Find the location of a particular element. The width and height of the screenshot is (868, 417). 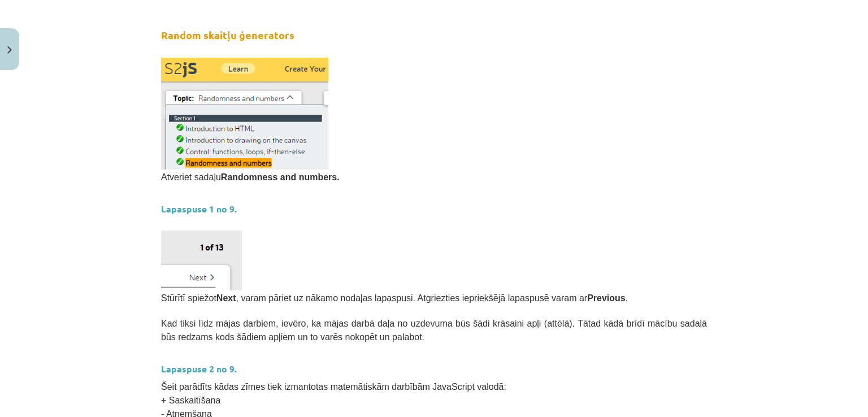

strong: Lapaspuse 1 no 9. is located at coordinates (199, 208).